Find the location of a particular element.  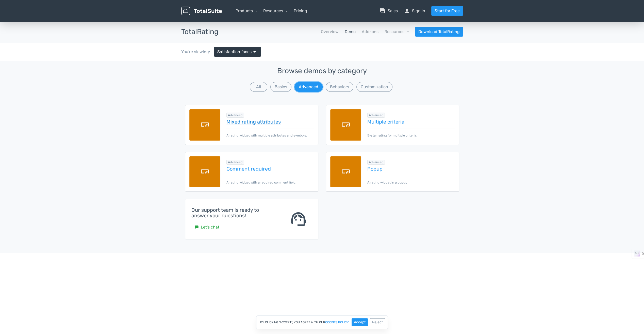

h3: TotalRating is located at coordinates (200, 32).